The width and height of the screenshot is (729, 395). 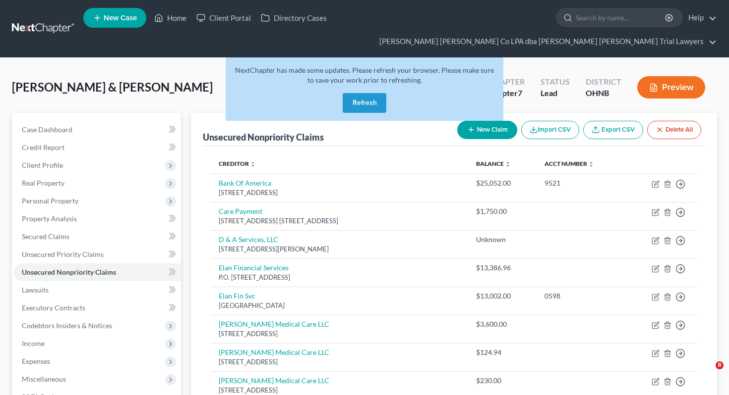 What do you see at coordinates (97, 237) in the screenshot?
I see `a: Secured Claims` at bounding box center [97, 237].